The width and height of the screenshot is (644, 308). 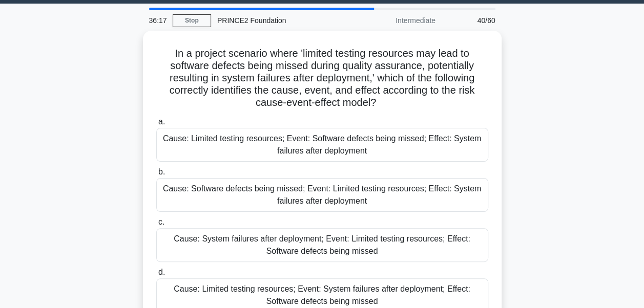 What do you see at coordinates (322, 195) in the screenshot?
I see `div: Cause: Software defects being missed; Event: Limited testing resources; Effect: System failures a...` at bounding box center [322, 195].